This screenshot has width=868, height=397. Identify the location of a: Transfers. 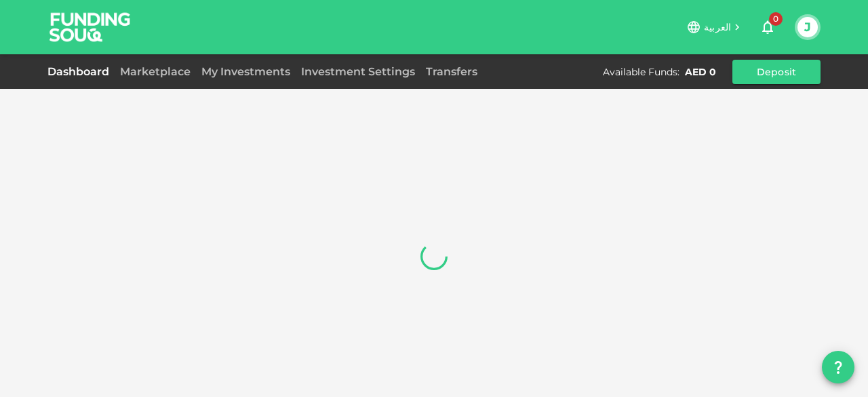
(451, 71).